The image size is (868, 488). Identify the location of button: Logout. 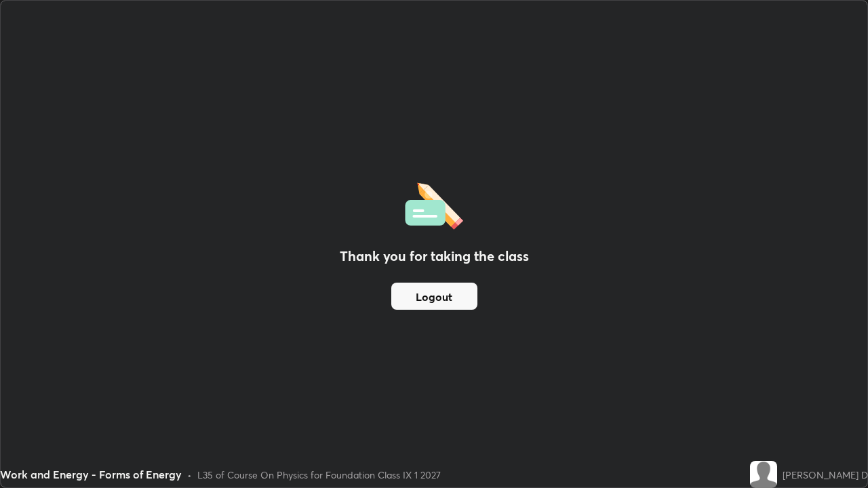
(434, 297).